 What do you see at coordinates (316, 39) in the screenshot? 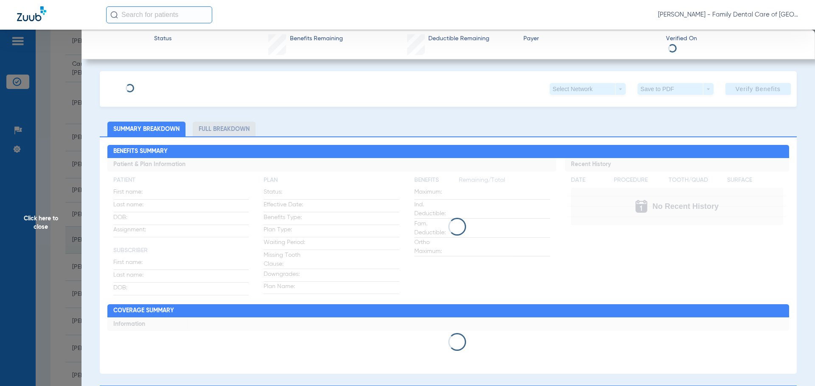
I see `span: Benefits Remaining` at bounding box center [316, 39].